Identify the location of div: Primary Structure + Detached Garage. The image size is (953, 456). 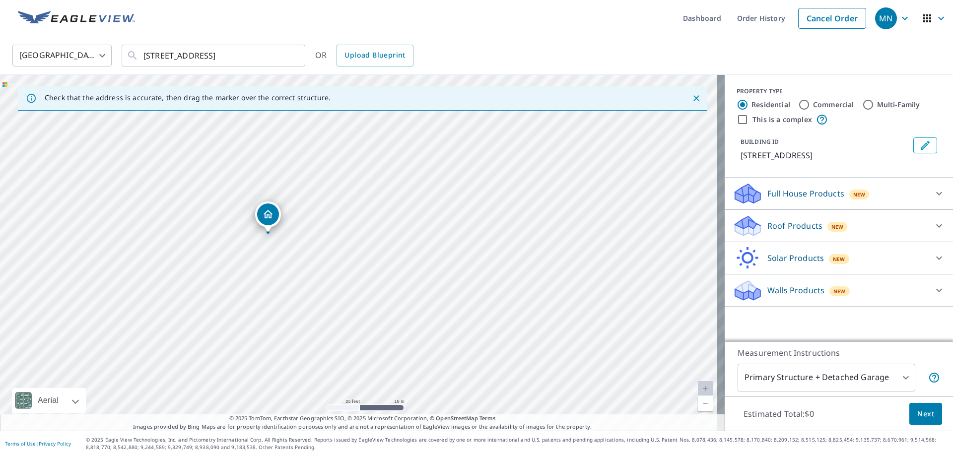
(827, 378).